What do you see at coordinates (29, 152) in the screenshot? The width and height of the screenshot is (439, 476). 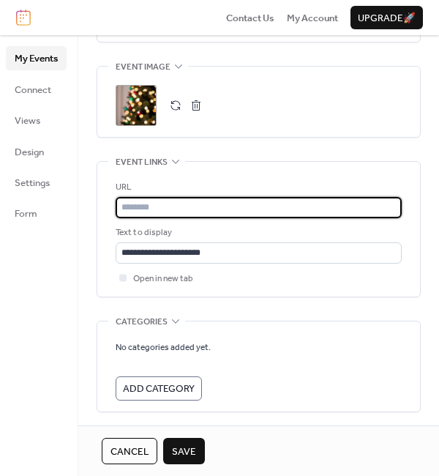 I see `span: Design` at bounding box center [29, 152].